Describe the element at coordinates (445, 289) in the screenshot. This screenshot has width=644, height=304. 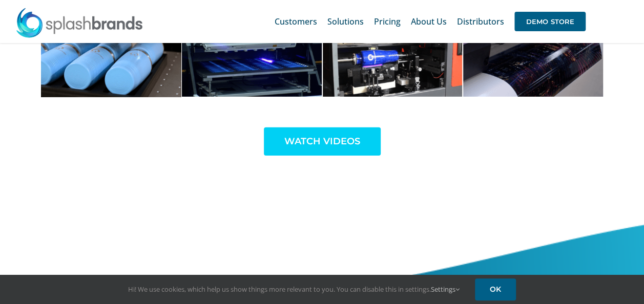
I see `a: Settings` at that location.